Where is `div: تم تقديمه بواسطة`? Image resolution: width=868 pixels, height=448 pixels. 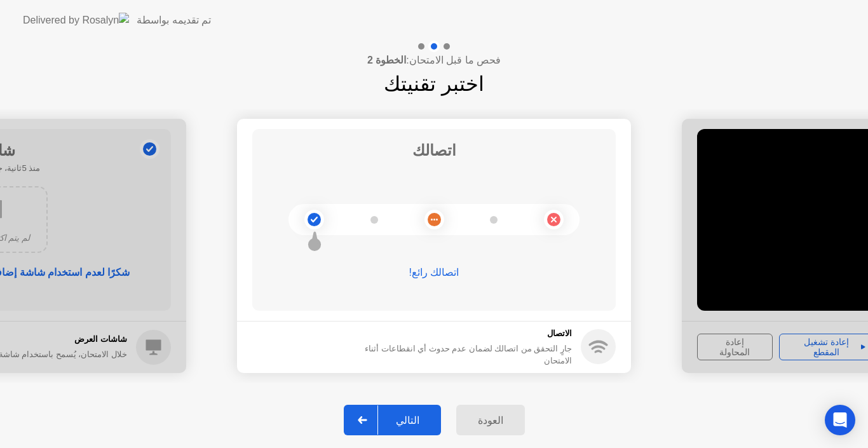 div: تم تقديمه بواسطة is located at coordinates (173, 20).